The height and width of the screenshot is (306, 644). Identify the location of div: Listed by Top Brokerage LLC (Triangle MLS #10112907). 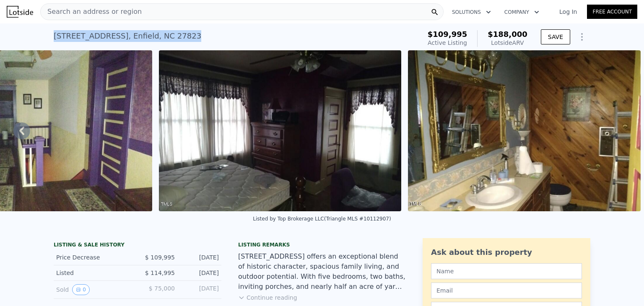
(321, 219).